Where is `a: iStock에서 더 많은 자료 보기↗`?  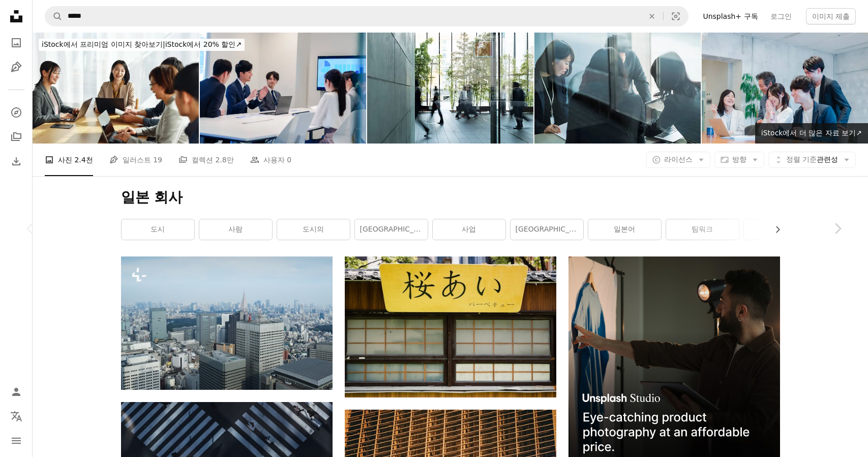 a: iStock에서 더 많은 자료 보기↗ is located at coordinates (812, 133).